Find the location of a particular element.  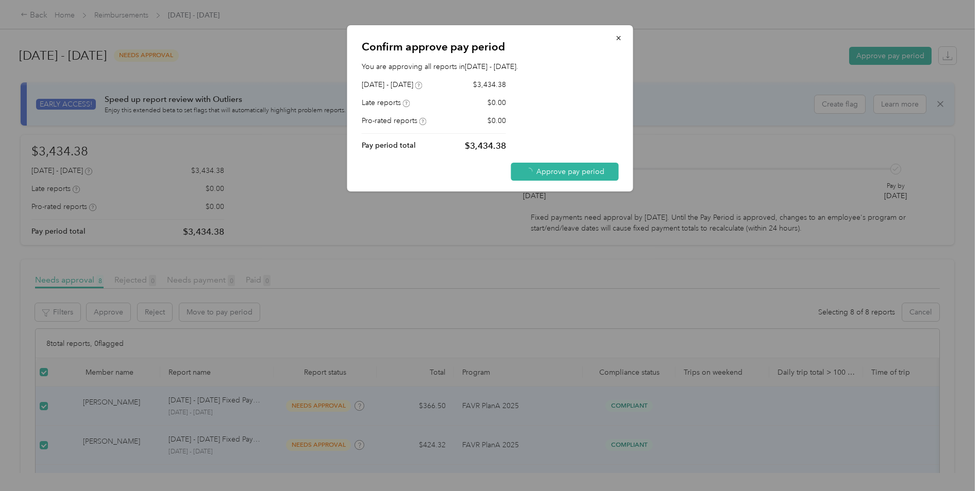

p: Pay period total is located at coordinates (389, 146).